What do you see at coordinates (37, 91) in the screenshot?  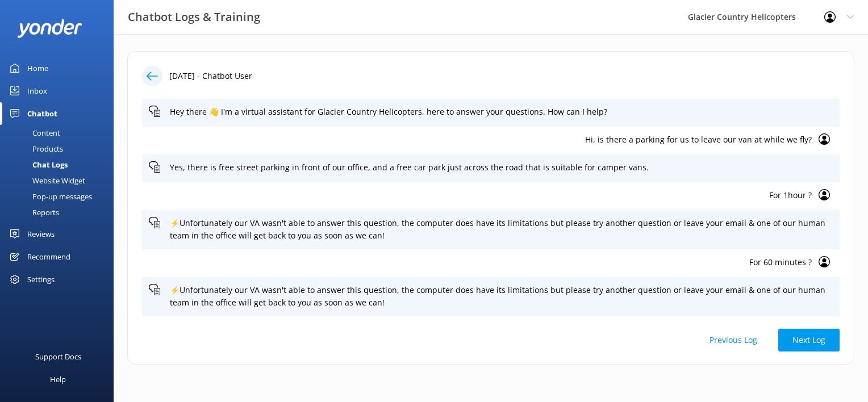 I see `div: Inbox` at bounding box center [37, 91].